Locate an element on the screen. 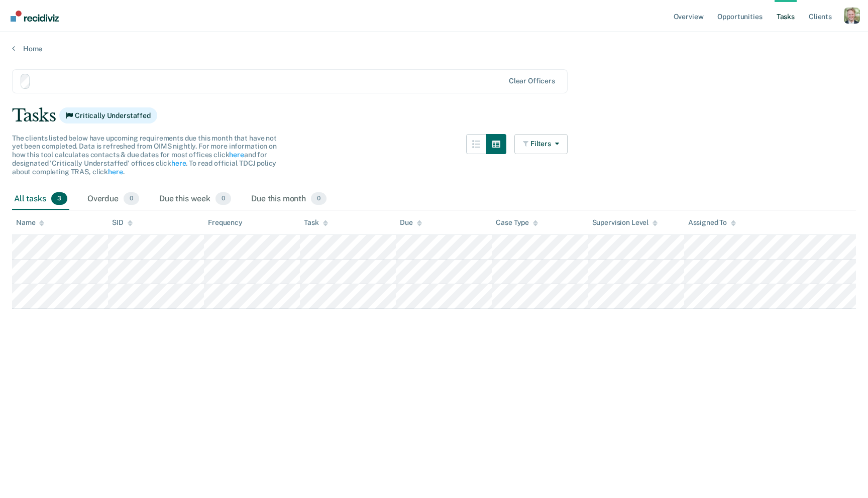 The width and height of the screenshot is (868, 498). div: Clear officers is located at coordinates (532, 81).